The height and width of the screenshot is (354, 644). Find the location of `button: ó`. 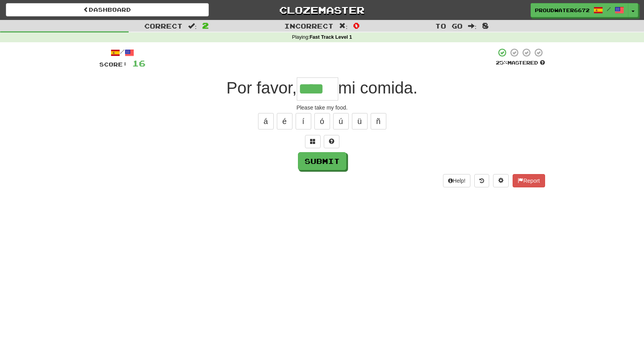

button: ó is located at coordinates (322, 121).